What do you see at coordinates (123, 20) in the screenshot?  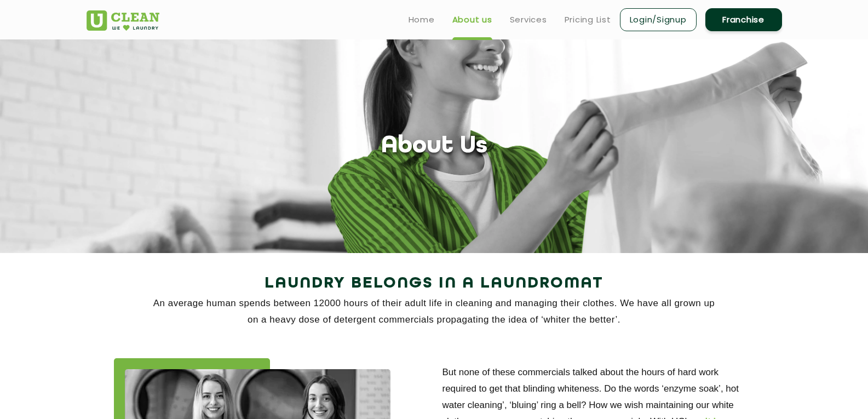 I see `img: UClean Laundry and Dry Cleaning` at bounding box center [123, 20].